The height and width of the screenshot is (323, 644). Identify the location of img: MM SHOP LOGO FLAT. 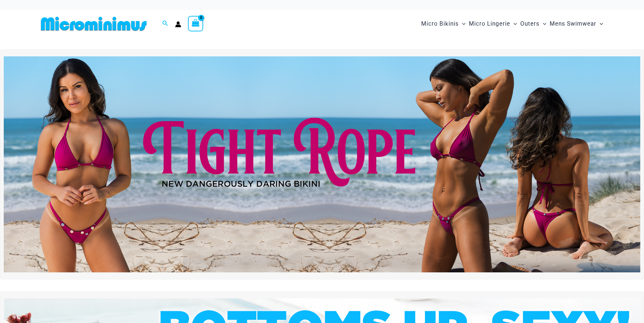
(94, 24).